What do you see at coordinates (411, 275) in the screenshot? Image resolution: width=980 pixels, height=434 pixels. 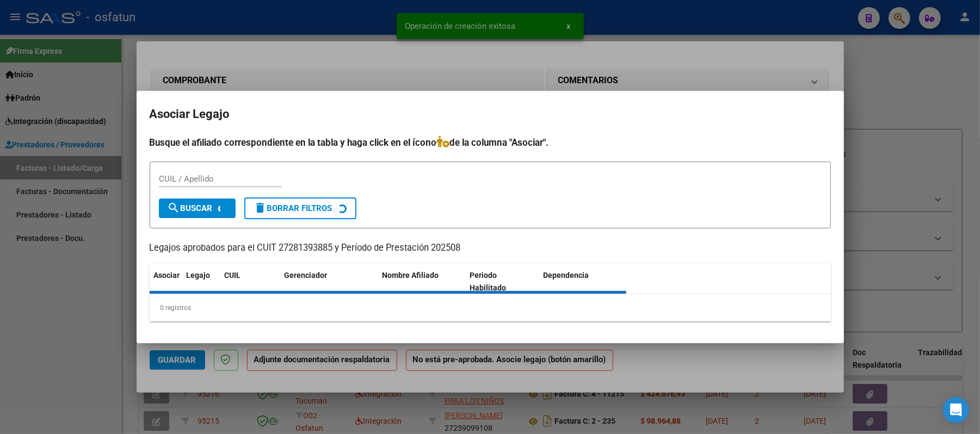 I see `span: Nombre Afiliado` at bounding box center [411, 275].